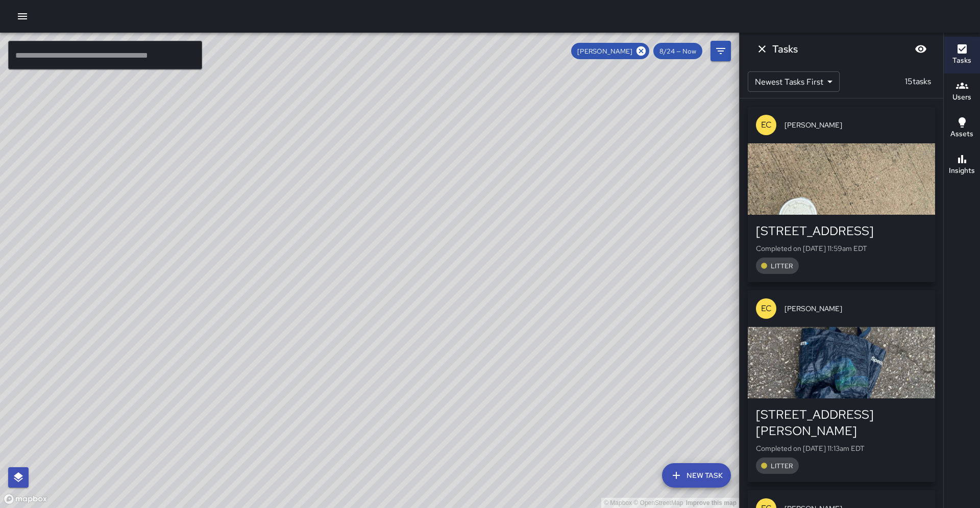 The width and height of the screenshot is (980, 508). What do you see at coordinates (762, 49) in the screenshot?
I see `button: Dismiss` at bounding box center [762, 49].